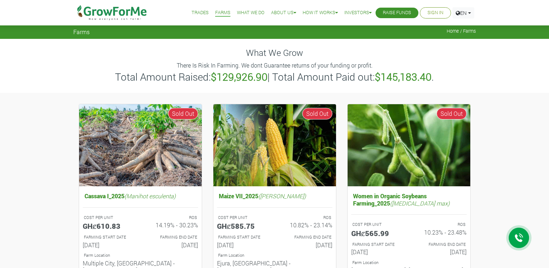  Describe the element at coordinates (150, 196) in the screenshot. I see `i: (Manihot esculenta)` at that location.